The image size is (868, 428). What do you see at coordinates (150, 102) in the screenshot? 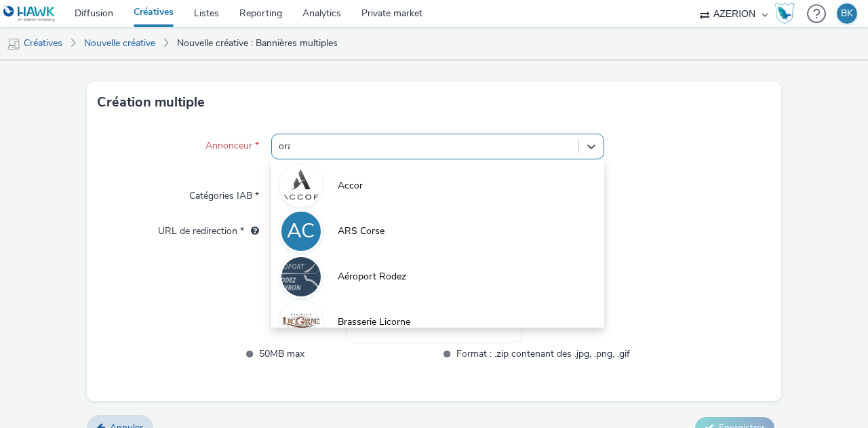
I see `h3: Création multiple` at bounding box center [150, 102].